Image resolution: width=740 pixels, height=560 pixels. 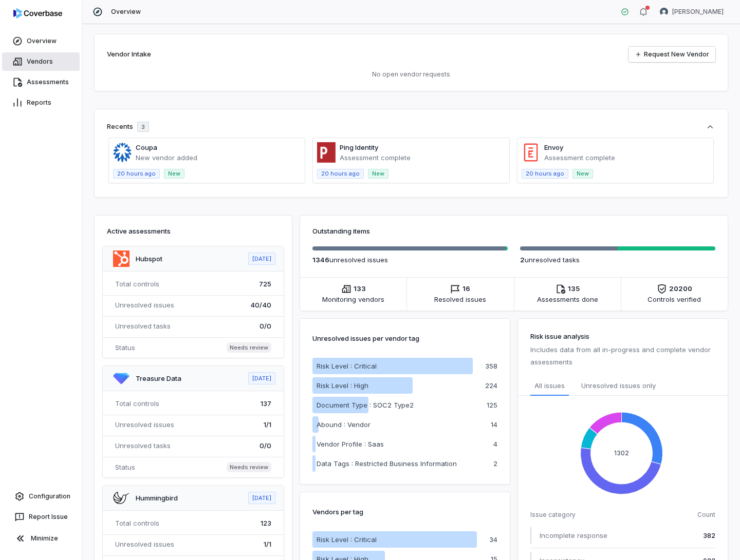 I want to click on a: Coupa, so click(x=147, y=147).